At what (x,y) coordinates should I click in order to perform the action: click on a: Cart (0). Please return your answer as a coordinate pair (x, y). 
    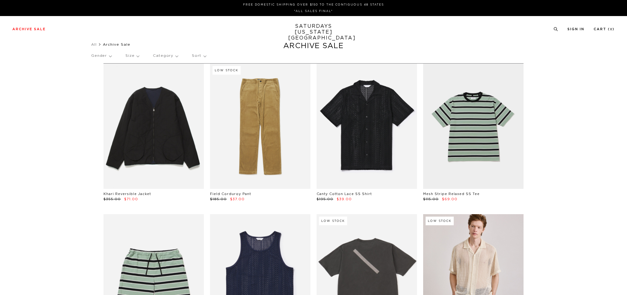
    Looking at the image, I should click on (604, 29).